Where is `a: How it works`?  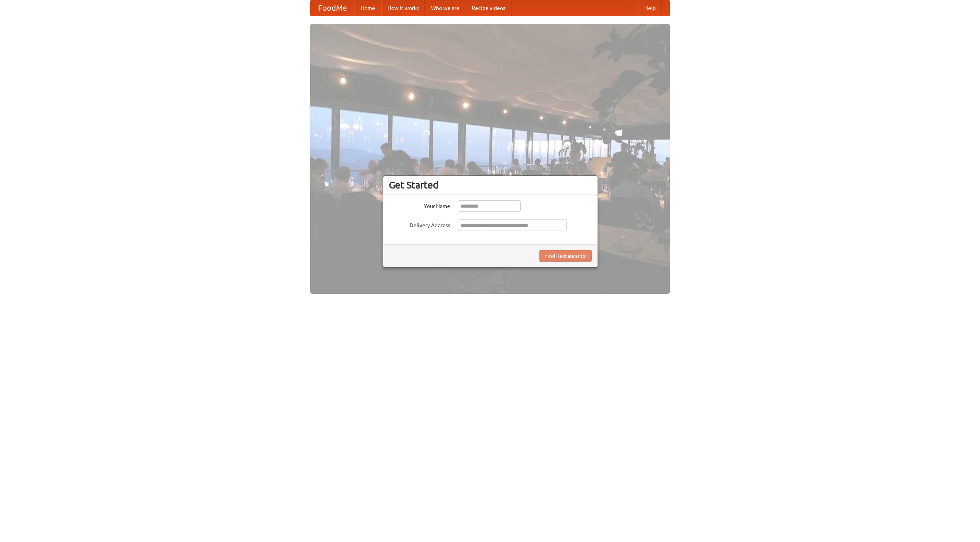 a: How it works is located at coordinates (403, 8).